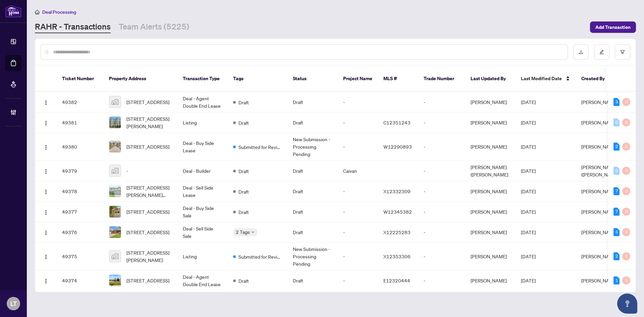 This screenshot has width=644, height=317. Describe the element at coordinates (203, 191) in the screenshot. I see `td: Deal - Sell Side Lease` at that location.